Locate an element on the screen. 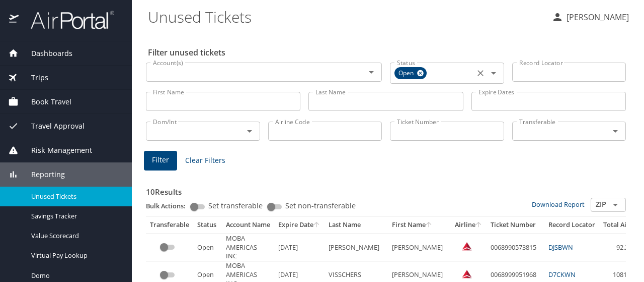  a: Download Report is located at coordinates (558, 204).